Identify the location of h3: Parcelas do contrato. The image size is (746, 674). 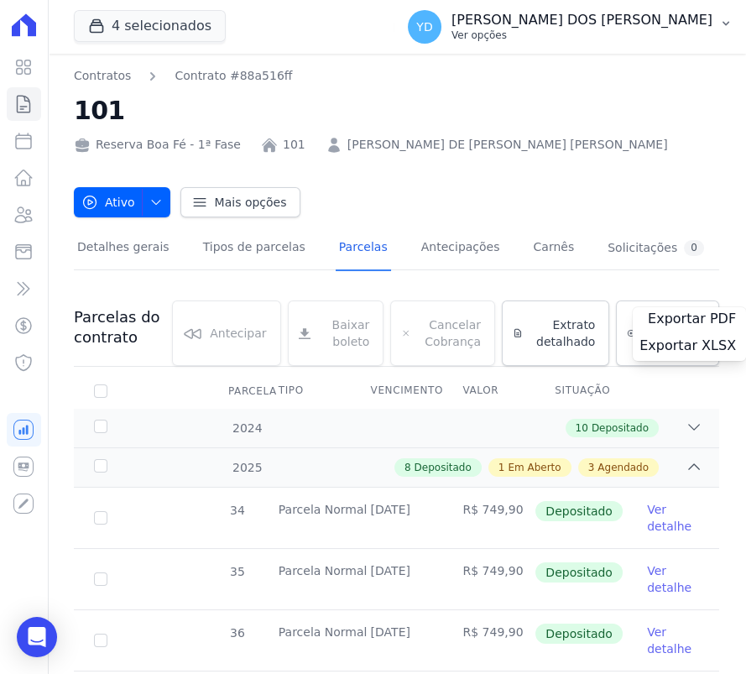
(122, 327).